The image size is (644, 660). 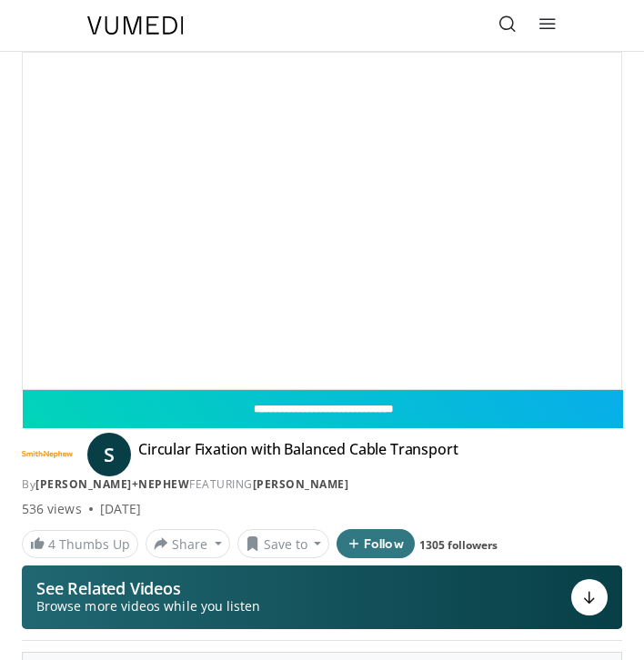 I want to click on h4: Circular Fixation with Balanced Cable Transport, so click(x=297, y=454).